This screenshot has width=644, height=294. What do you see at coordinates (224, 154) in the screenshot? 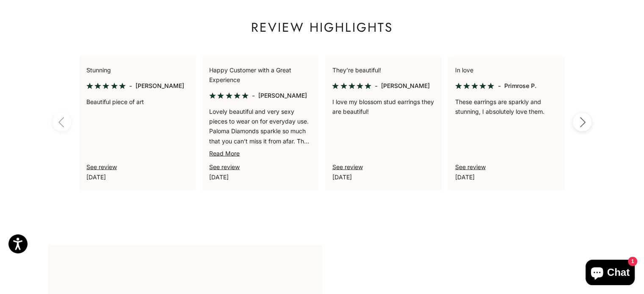
I see `a: Read More` at bounding box center [224, 154].